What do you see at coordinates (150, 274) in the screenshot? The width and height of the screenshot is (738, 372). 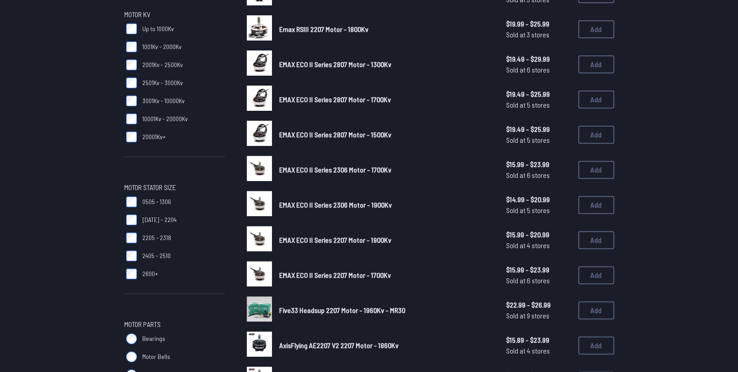 I see `span: 2600+` at bounding box center [150, 274].